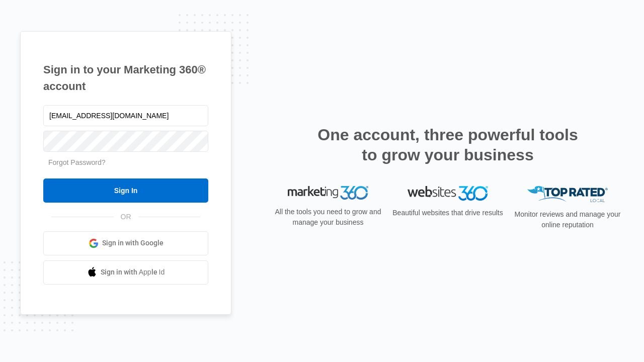 The image size is (644, 362). Describe the element at coordinates (126, 78) in the screenshot. I see `h1: Sign in to your Marketing 360® account` at that location.